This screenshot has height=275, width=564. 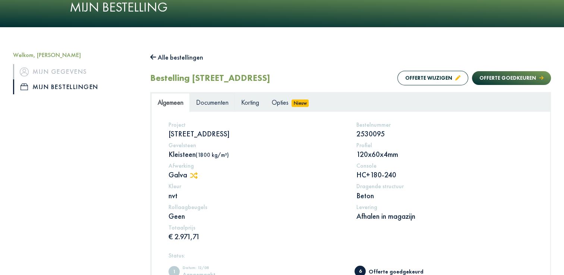 What do you see at coordinates (257, 175) in the screenshot?
I see `p: Galva` at bounding box center [257, 175].